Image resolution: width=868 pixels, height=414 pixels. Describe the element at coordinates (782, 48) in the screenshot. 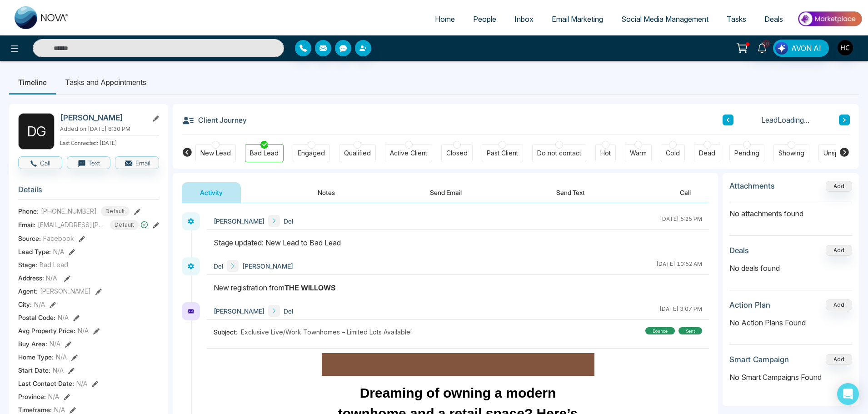

I see `img: Lead Flow` at that location.